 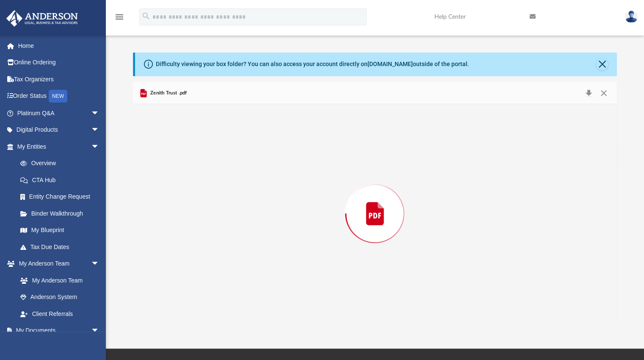 I want to click on a: Platinum Q&Aarrow_drop_down, so click(x=59, y=113).